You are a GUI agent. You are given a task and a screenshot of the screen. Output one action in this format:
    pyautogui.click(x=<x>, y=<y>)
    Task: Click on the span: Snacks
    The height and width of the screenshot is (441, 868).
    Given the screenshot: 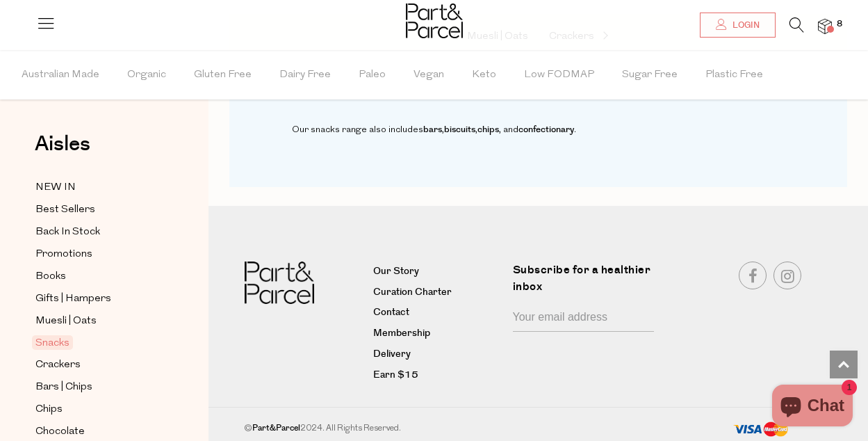 What is the action you would take?
    pyautogui.click(x=52, y=342)
    